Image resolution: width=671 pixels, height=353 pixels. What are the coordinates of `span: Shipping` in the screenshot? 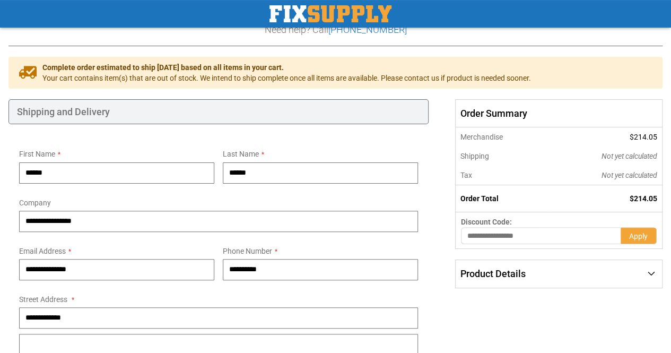 It's located at (475, 156).